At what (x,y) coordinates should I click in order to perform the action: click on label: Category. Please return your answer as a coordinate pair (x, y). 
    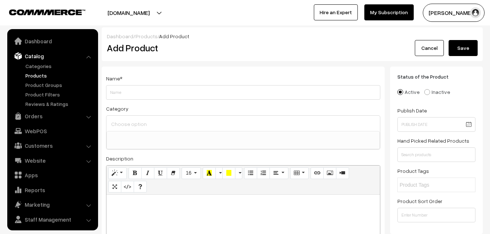
    Looking at the image, I should click on (117, 108).